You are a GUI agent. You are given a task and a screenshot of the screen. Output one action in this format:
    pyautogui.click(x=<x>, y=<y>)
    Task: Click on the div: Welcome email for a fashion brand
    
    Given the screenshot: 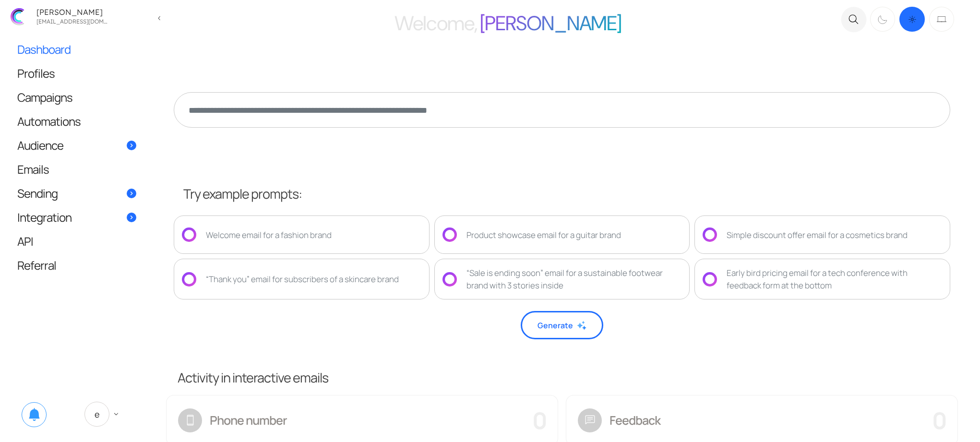 What is the action you would take?
    pyautogui.click(x=269, y=235)
    